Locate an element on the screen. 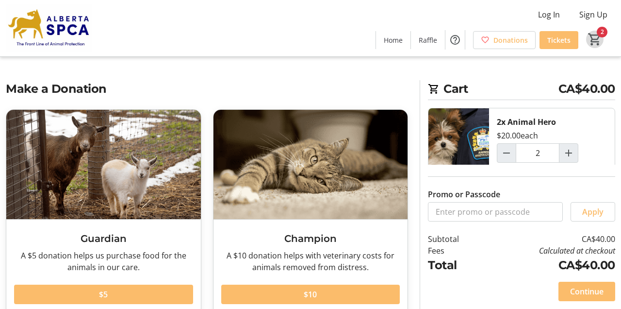  a: Tickets is located at coordinates (559, 40).